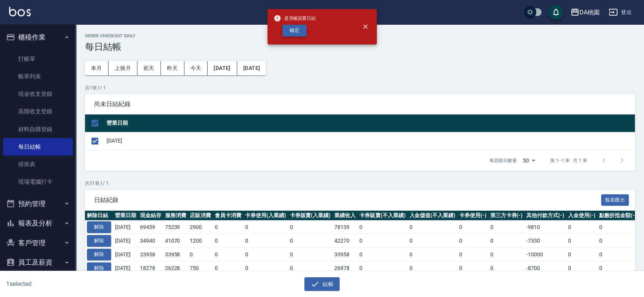  I want to click on button: 今天, so click(197, 68).